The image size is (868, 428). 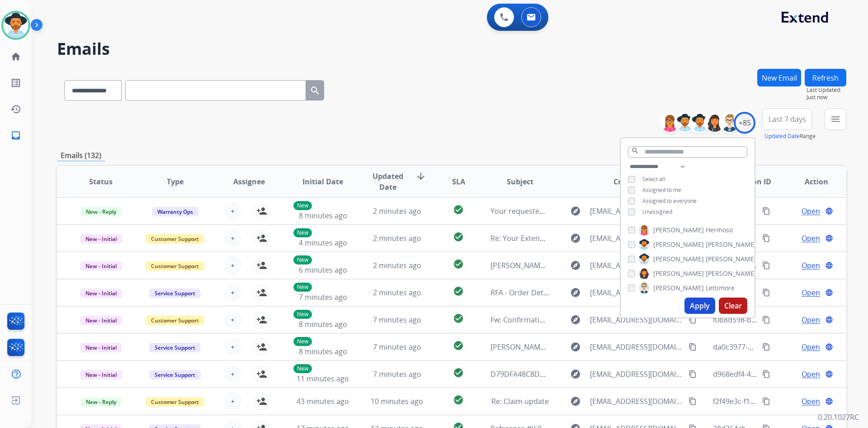 What do you see at coordinates (323, 351) in the screenshot?
I see `span: 8 minutes ago` at bounding box center [323, 351].